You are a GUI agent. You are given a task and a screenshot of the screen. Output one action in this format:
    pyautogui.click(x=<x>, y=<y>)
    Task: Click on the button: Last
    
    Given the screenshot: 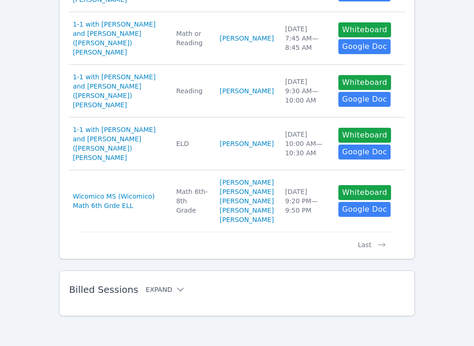 What is the action you would take?
    pyautogui.click(x=372, y=240)
    